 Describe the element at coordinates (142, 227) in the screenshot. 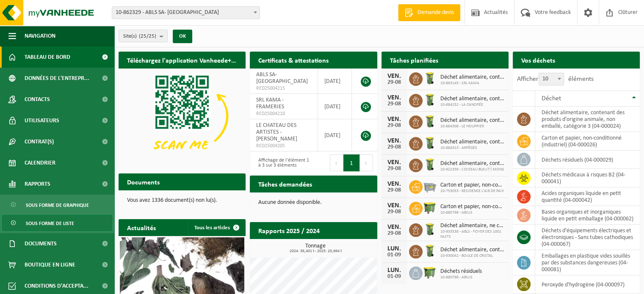

I see `h2: Actualités` at that location.